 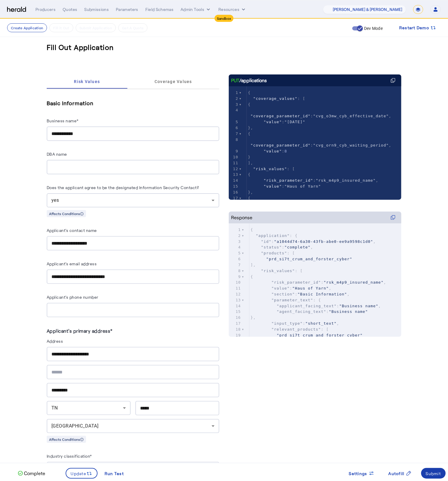 What do you see at coordinates (351, 116) in the screenshot?
I see `span: "cvg_o3mw_cyb_effective_date"` at bounding box center [351, 116].